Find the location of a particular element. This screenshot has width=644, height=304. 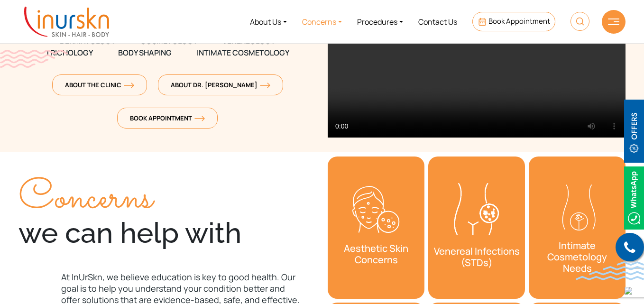

img: Whatsappicon is located at coordinates (634, 198).